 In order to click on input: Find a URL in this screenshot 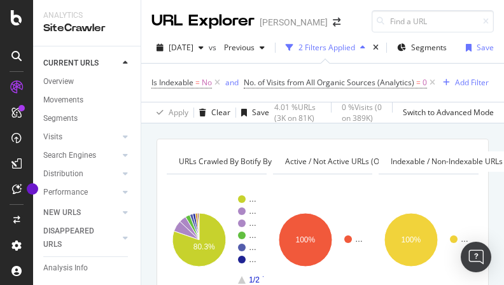, I will do `click(433, 21)`.